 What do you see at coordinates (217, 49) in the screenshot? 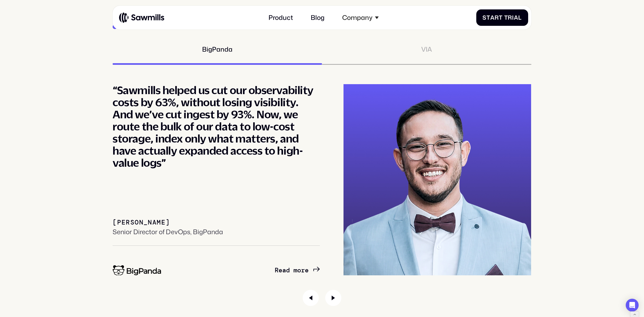
I see `div: BigPanda` at bounding box center [217, 49].